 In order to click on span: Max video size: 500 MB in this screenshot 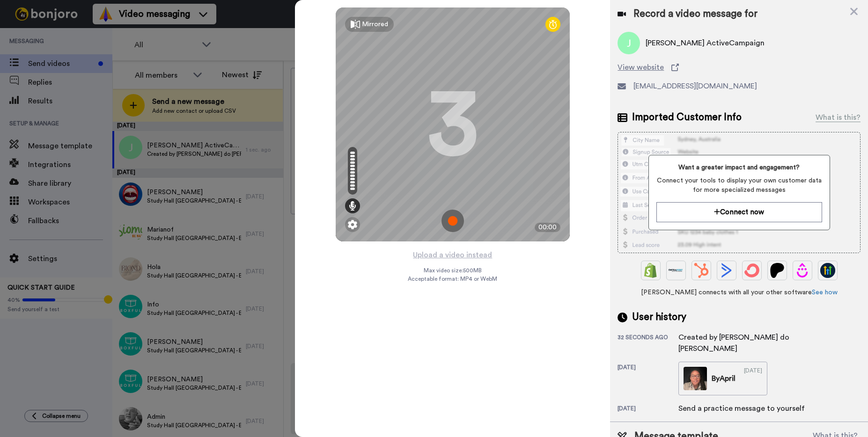, I will do `click(453, 270)`.